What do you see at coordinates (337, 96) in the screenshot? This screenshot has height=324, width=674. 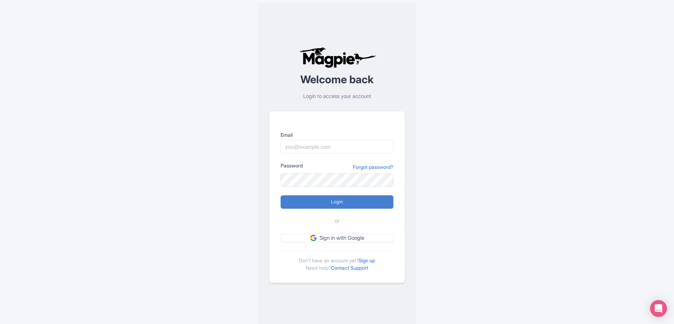 I see `p: Login to access your account` at bounding box center [337, 96].